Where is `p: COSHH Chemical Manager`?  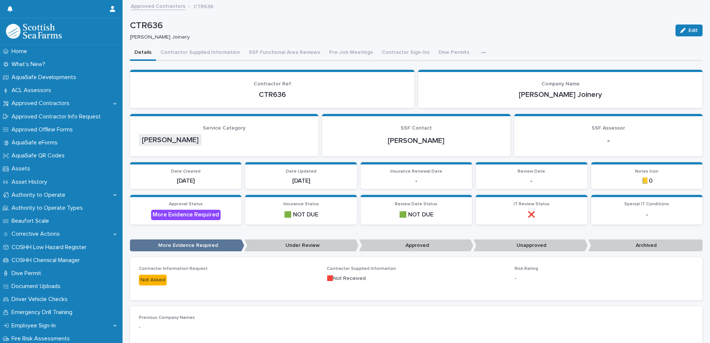
p: COSHH Chemical Manager is located at coordinates (47, 260).